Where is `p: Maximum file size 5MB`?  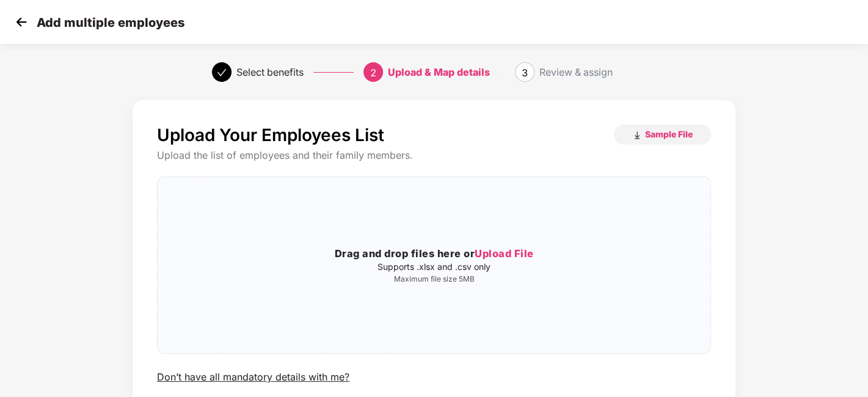 p: Maximum file size 5MB is located at coordinates (433, 279).